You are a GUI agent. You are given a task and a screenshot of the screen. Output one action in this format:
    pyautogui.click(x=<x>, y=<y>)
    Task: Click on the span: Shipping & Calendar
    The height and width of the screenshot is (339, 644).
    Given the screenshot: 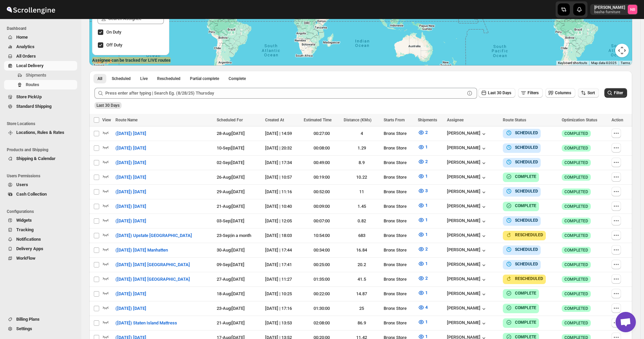 What is the action you would take?
    pyautogui.click(x=36, y=158)
    